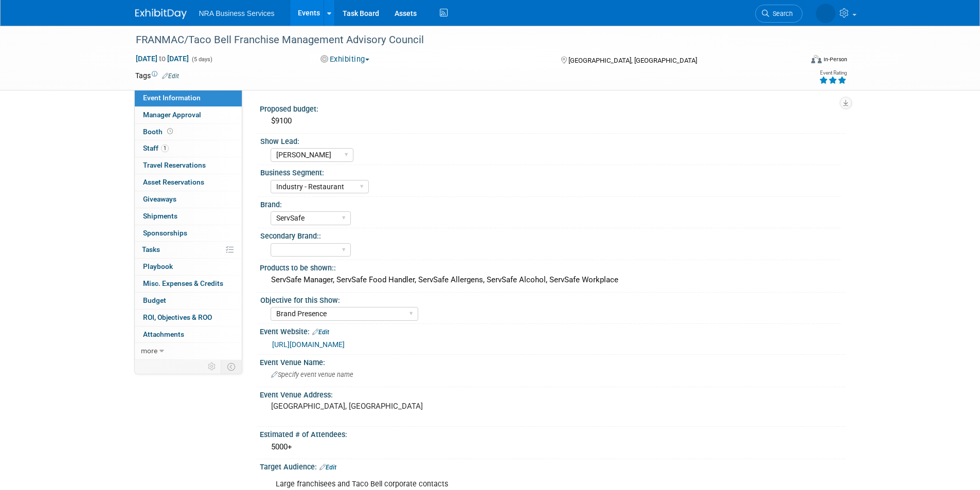 The image size is (980, 490). What do you see at coordinates (188, 335) in the screenshot?
I see `a: Attachments` at bounding box center [188, 335].